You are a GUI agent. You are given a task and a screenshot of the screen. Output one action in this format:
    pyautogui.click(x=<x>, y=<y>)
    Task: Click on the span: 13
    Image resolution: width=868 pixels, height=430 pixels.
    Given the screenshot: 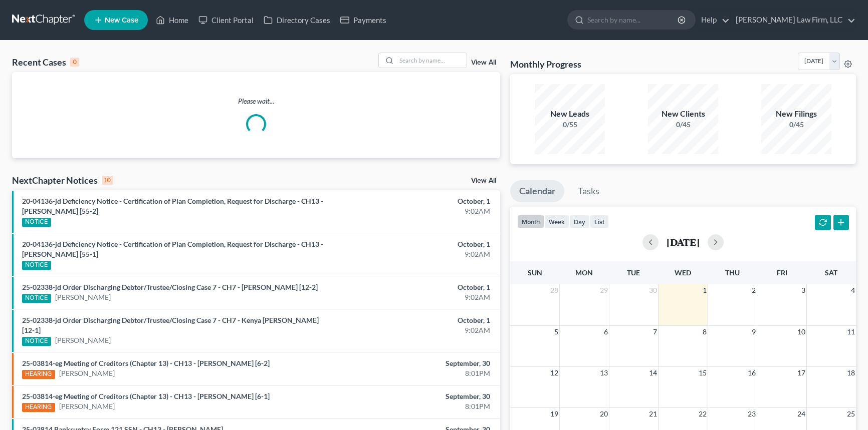 What is the action you would take?
    pyautogui.click(x=604, y=373)
    